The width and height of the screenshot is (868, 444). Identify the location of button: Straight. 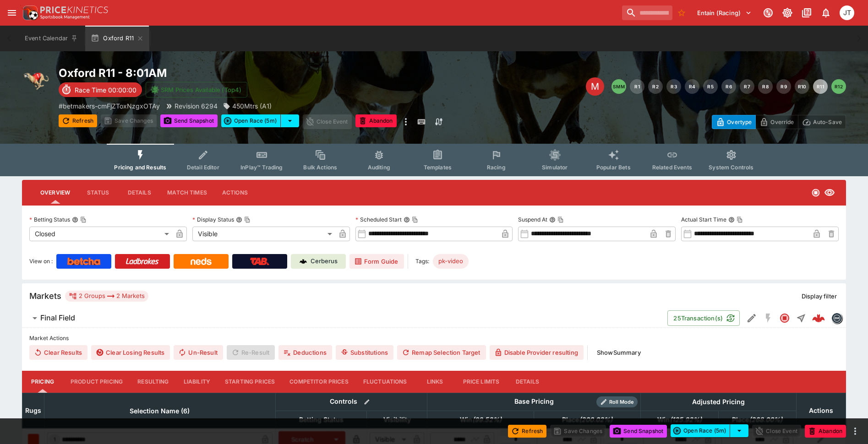
(801, 318).